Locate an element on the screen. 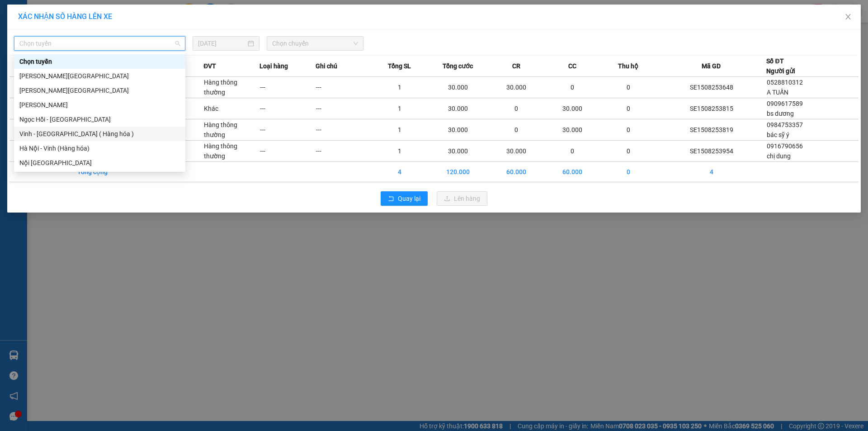 This screenshot has height=431, width=868. span: bác sỹ ý is located at coordinates (778, 135).